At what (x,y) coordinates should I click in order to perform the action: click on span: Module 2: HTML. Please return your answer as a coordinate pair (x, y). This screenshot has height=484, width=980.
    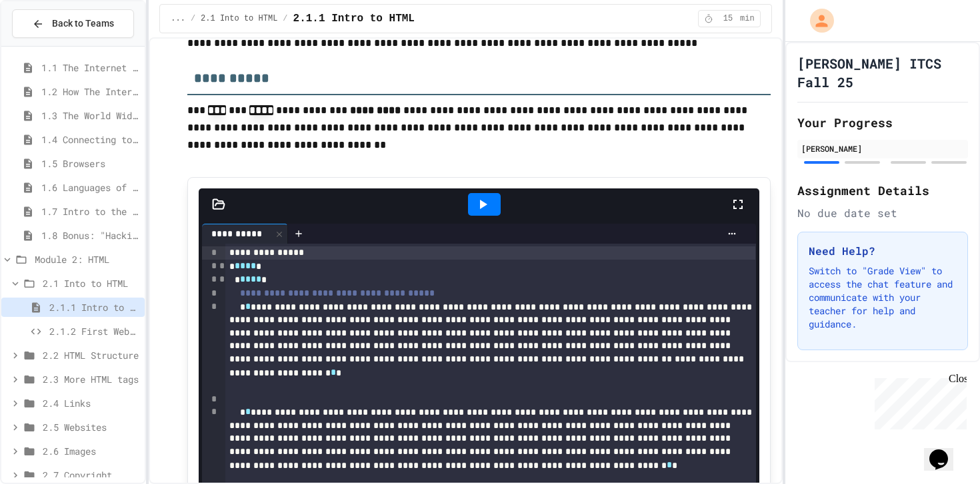
    Looking at the image, I should click on (87, 259).